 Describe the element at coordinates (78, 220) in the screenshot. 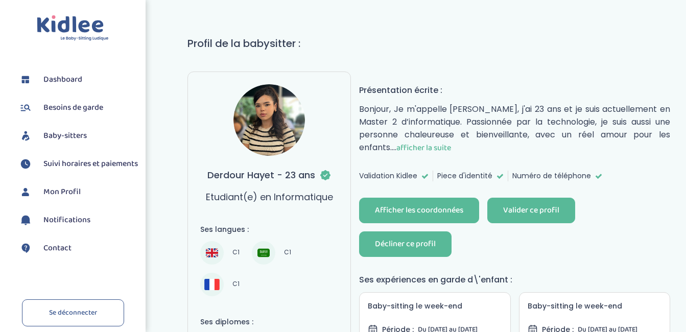

I see `a: Notifications` at that location.